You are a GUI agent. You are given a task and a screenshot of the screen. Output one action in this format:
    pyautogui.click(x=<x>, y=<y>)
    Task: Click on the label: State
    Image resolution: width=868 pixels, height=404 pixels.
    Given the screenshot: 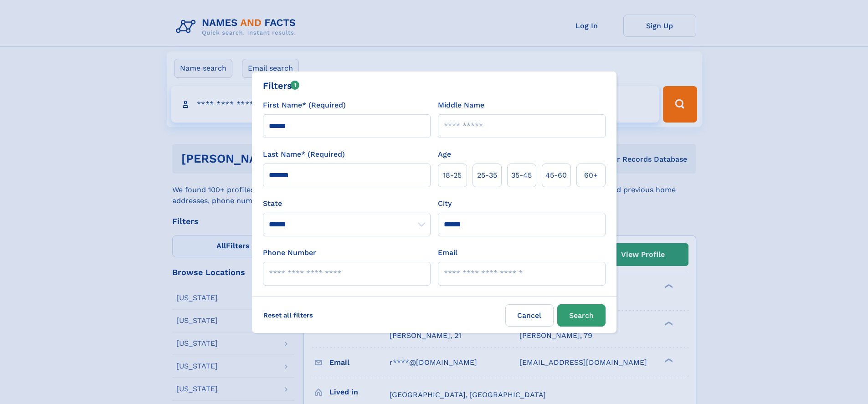 What is the action you would take?
    pyautogui.click(x=347, y=204)
    